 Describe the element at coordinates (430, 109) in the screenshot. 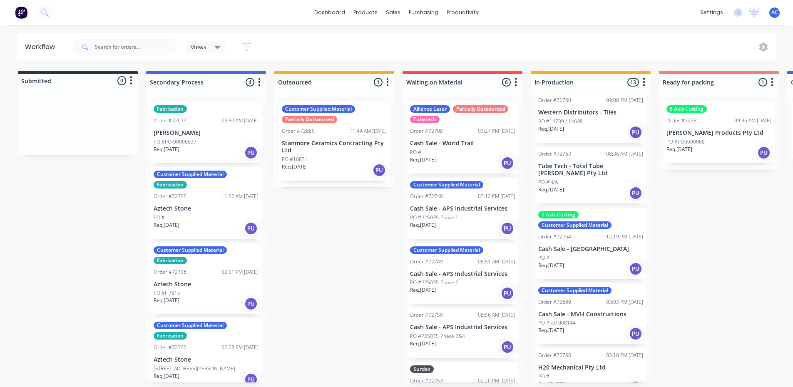

I see `div: Alliance Laser` at that location.